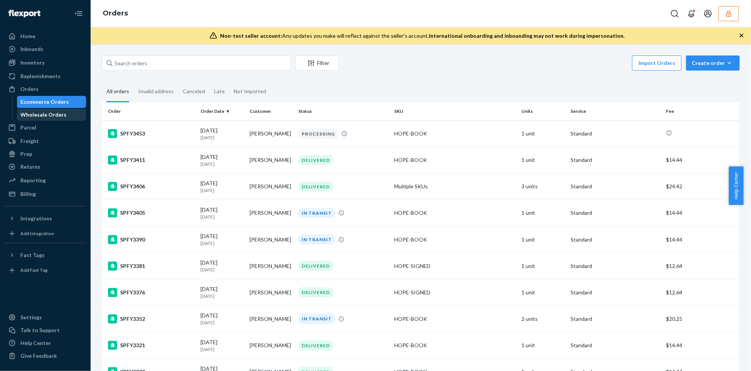  What do you see at coordinates (526, 35) in the screenshot?
I see `span: International onboarding and inbounding may not work during impersonation.` at bounding box center [526, 35].